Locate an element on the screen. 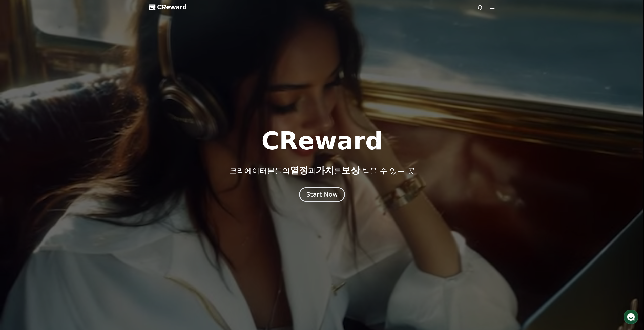 The image size is (644, 330). div: Start Now is located at coordinates (322, 194).